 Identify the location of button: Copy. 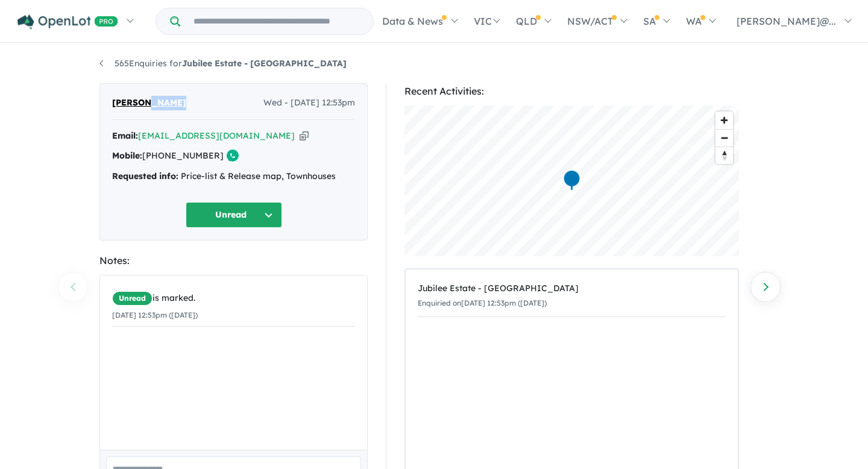
(304, 136).